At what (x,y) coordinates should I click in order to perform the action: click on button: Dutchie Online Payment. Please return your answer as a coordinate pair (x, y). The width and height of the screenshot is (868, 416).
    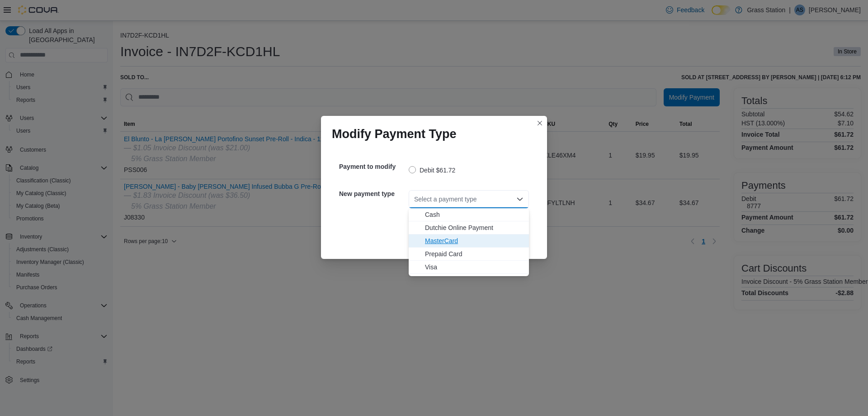
    Looking at the image, I should click on (469, 228).